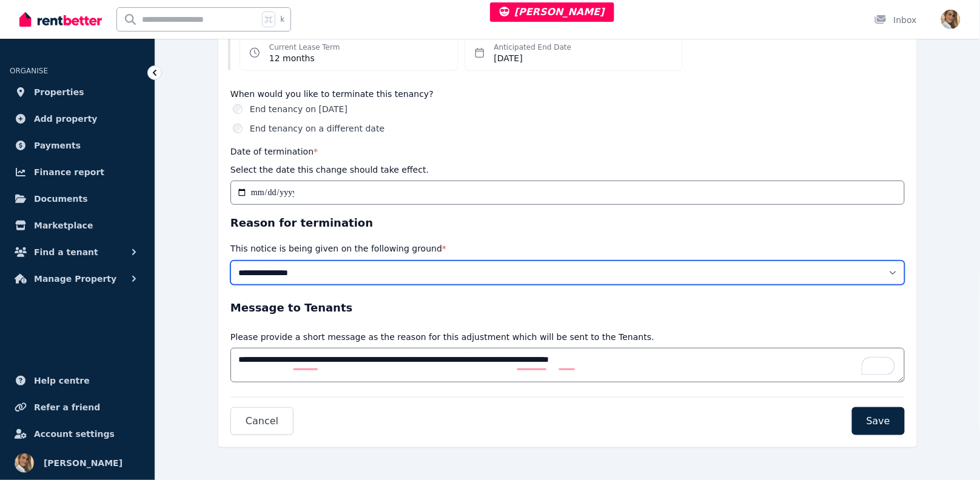 This screenshot has width=980, height=480. What do you see at coordinates (67, 407) in the screenshot?
I see `span: Refer a friend` at bounding box center [67, 407].